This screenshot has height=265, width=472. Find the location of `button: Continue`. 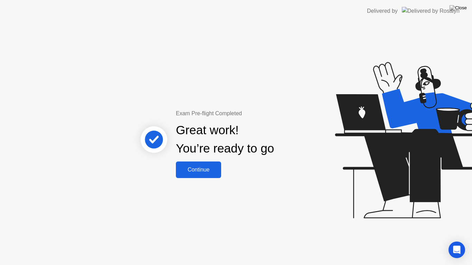

button: Continue is located at coordinates (198, 170).